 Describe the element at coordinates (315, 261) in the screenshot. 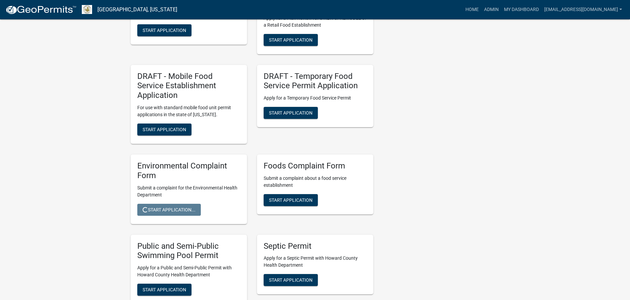

I see `p: Apply for a Septic Permit with Howard County Health Department` at that location.